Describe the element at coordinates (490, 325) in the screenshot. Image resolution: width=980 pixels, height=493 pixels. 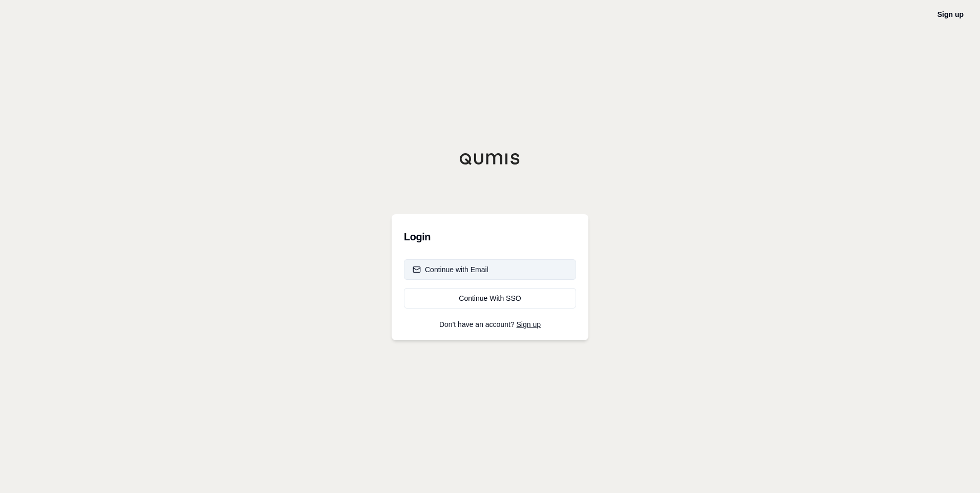
I see `p: Don't have an account?` at that location.